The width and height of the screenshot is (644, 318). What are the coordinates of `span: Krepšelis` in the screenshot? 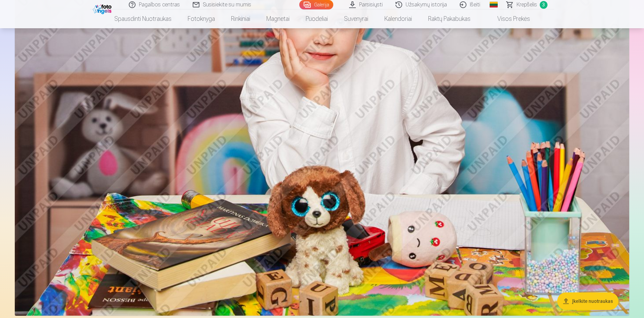 It's located at (526, 5).